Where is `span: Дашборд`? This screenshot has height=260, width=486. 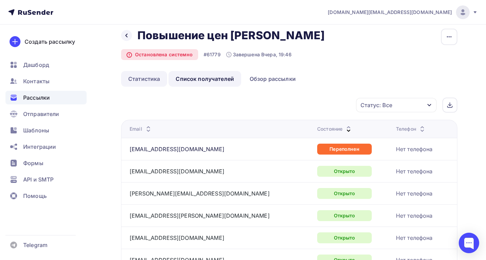 span: Дашборд is located at coordinates (36, 65).